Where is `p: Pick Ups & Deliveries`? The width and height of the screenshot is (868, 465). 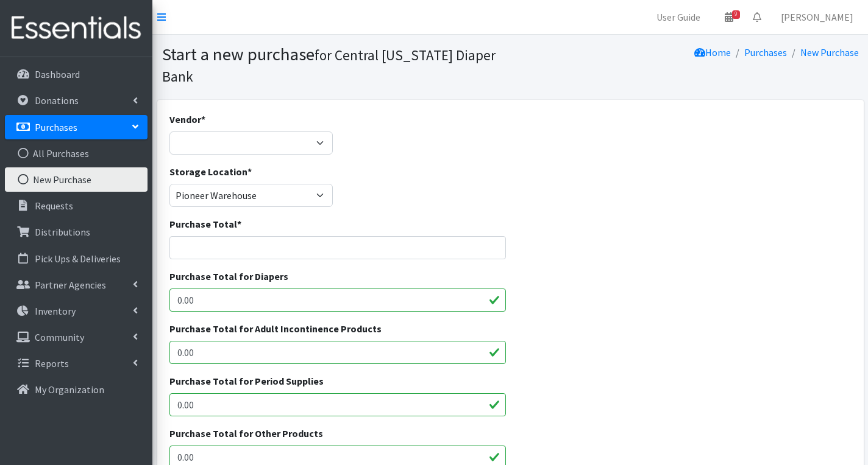
p: Pick Ups & Deliveries is located at coordinates (77, 258).